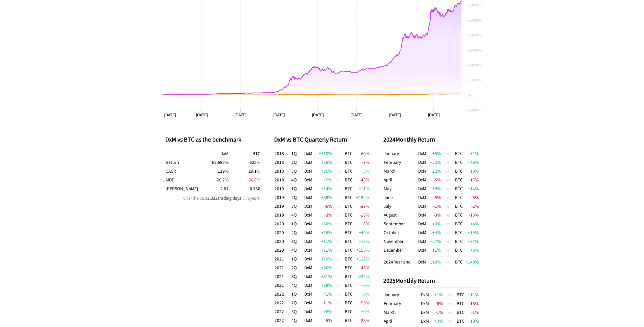 The image size is (644, 327). What do you see at coordinates (298, 241) in the screenshot?
I see `td: 3Q` at bounding box center [298, 241].